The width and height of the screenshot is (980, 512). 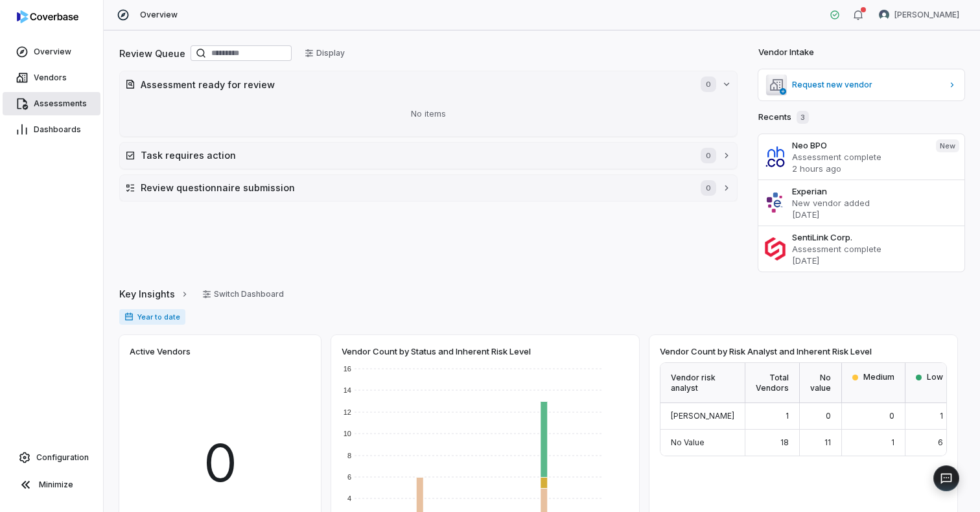 What do you see at coordinates (867, 85) in the screenshot?
I see `span: Request new vendor` at bounding box center [867, 85].